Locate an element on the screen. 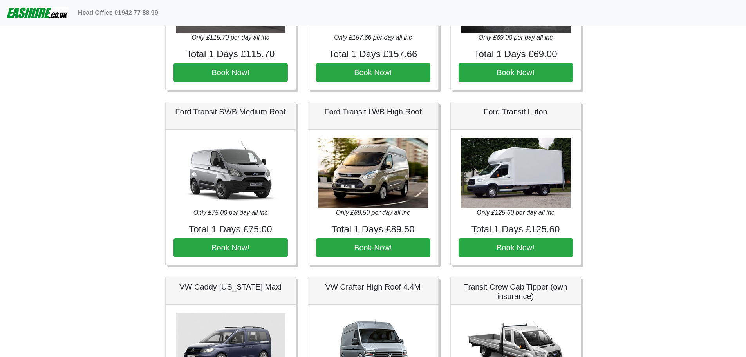 Image resolution: width=746 pixels, height=357 pixels. img: Ford Transit SWB Medium Roof is located at coordinates (231, 173).